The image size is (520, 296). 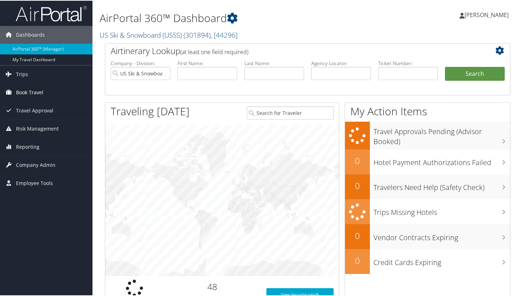 What do you see at coordinates (35, 183) in the screenshot?
I see `span: Employee Tools` at bounding box center [35, 183].